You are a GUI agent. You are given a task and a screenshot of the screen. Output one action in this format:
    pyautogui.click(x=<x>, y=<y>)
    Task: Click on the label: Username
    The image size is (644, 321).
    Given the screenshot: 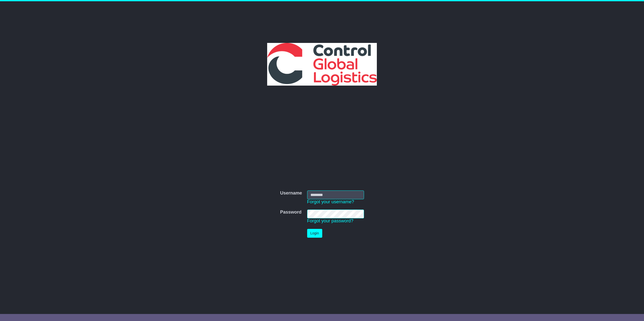 What is the action you would take?
    pyautogui.click(x=291, y=194)
    